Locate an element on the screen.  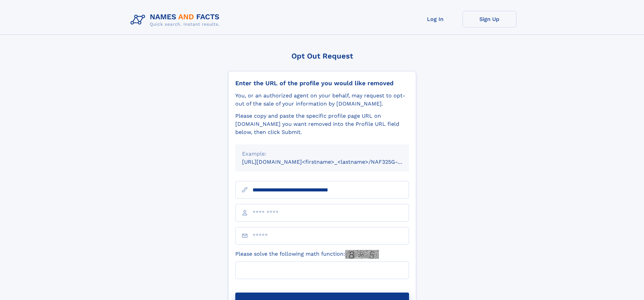
div: Opt Out Request is located at coordinates (322, 56).